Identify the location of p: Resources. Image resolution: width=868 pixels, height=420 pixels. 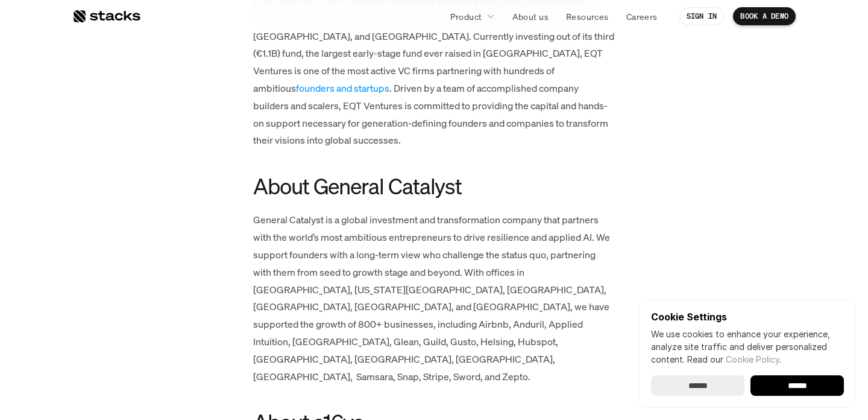
(587, 16).